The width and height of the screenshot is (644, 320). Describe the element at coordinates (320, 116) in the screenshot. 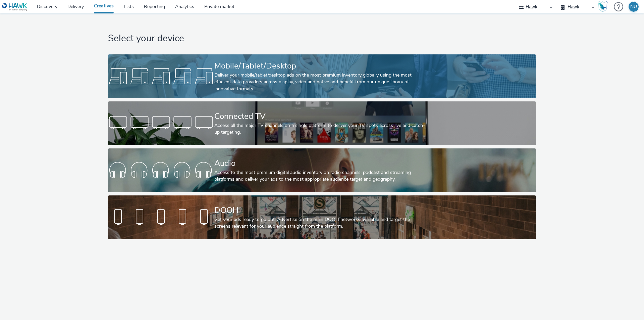

I see `div: Connected TV` at that location.